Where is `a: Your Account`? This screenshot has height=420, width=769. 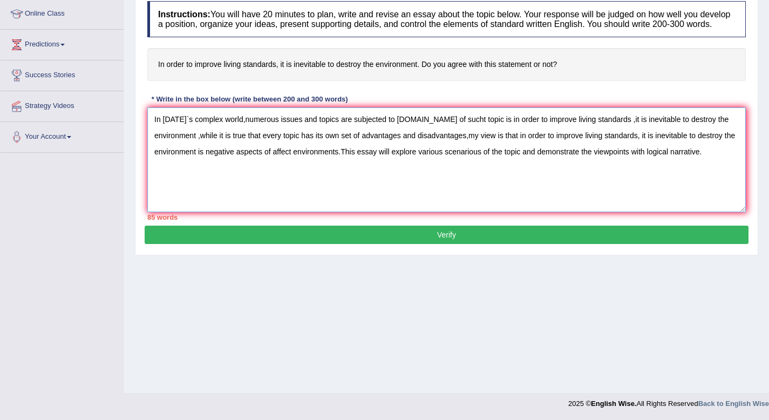
a: Your Account is located at coordinates (62, 136).